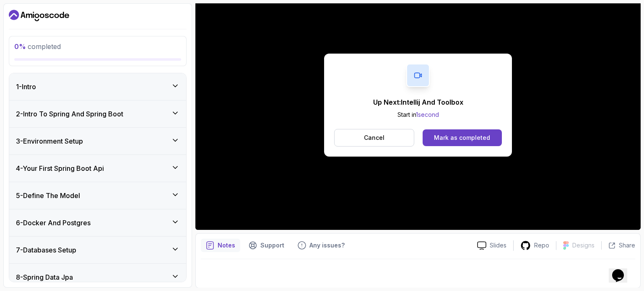 The height and width of the screenshot is (291, 644). I want to click on p: Designs, so click(583, 246).